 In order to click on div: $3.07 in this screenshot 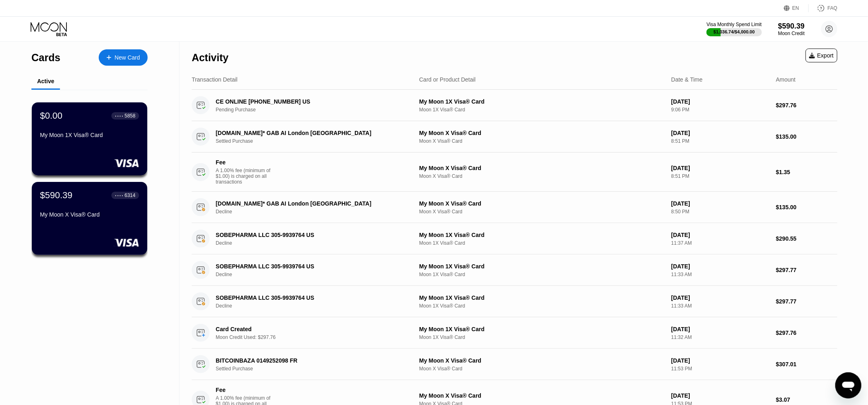, I will do `click(807, 399)`.